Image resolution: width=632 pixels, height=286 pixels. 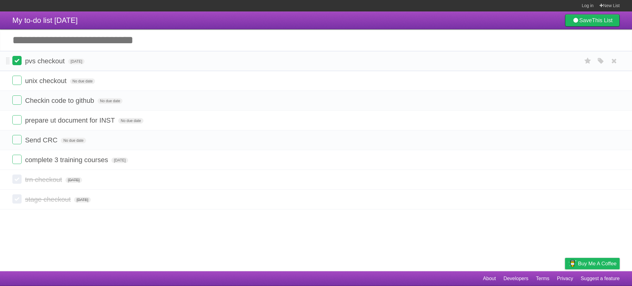 What do you see at coordinates (602, 20) in the screenshot?
I see `b: This List` at bounding box center [602, 20].